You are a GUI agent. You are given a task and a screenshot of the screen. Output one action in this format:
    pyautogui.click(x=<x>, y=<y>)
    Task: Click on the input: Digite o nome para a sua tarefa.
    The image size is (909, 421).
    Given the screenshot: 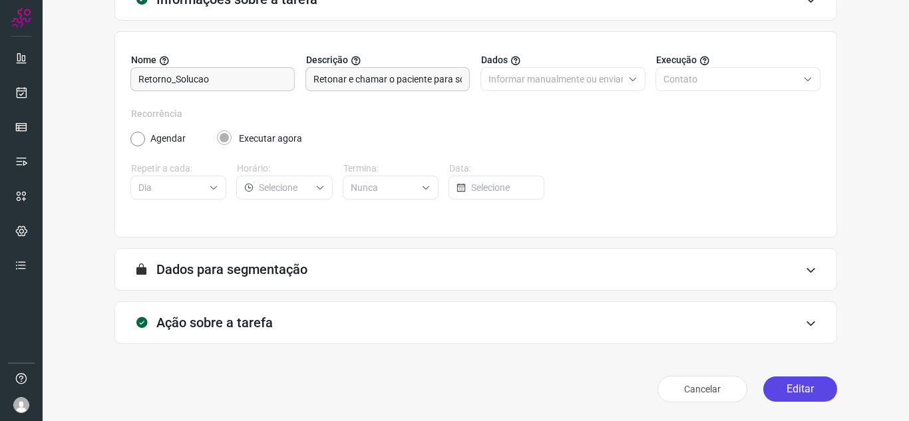 What is the action you would take?
    pyautogui.click(x=212, y=79)
    